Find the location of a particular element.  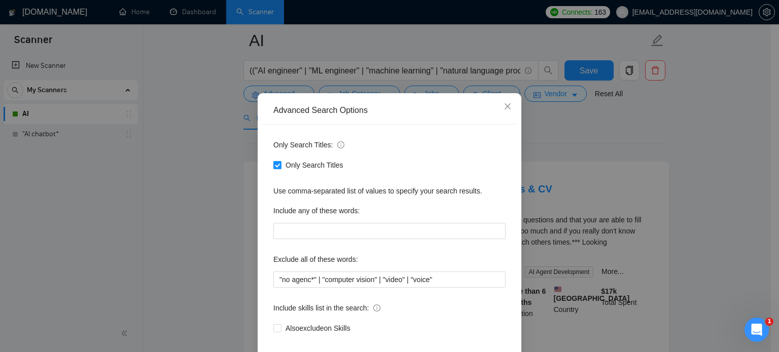

label: Include any of these words: is located at coordinates (316, 211).